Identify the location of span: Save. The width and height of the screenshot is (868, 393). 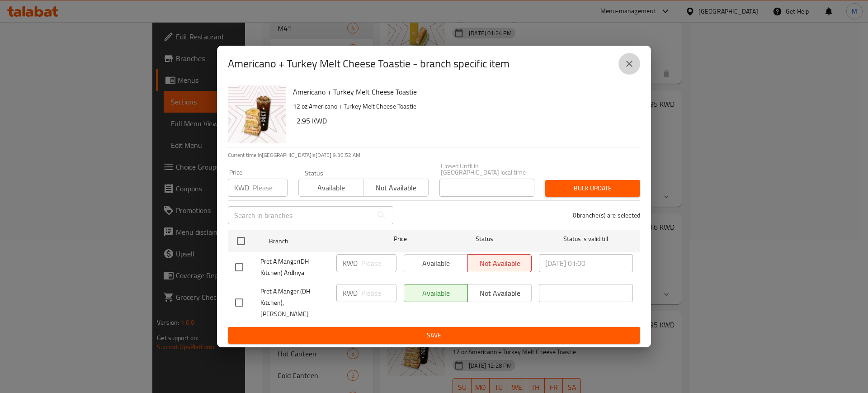
(434, 335).